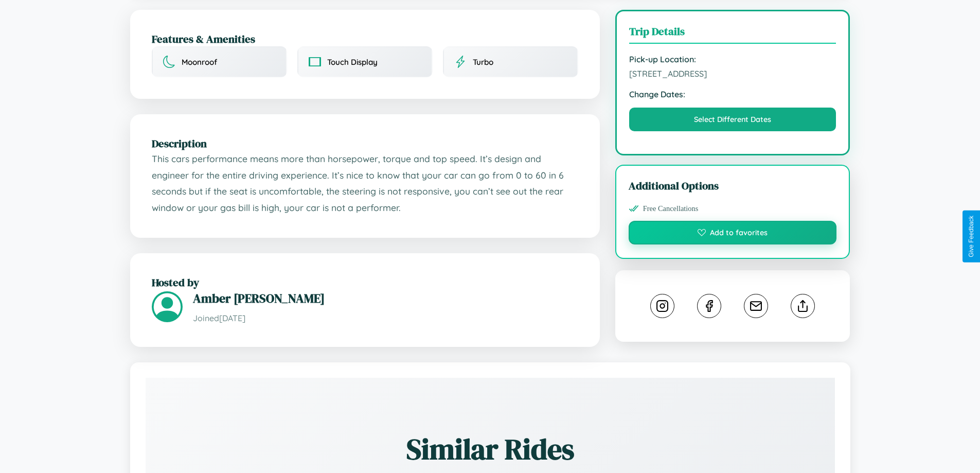 This screenshot has height=473, width=980. Describe the element at coordinates (732, 119) in the screenshot. I see `button: Select Different Dates` at that location.